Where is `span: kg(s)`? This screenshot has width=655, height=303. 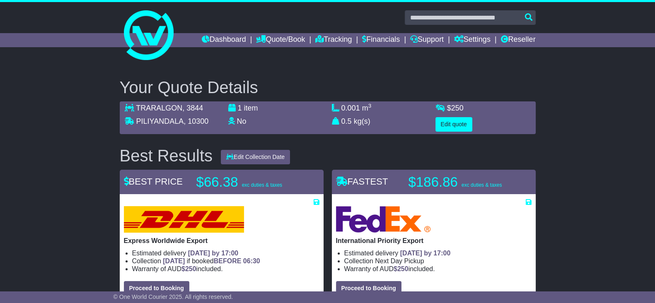 span: kg(s) is located at coordinates (362, 121).